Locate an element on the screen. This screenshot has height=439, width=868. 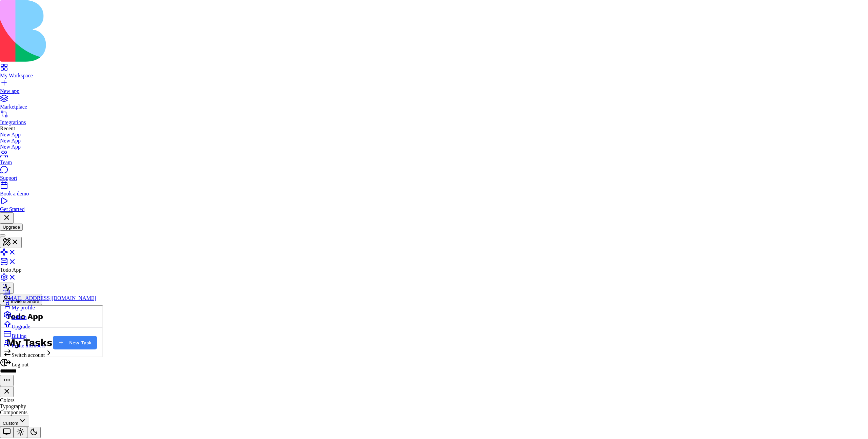
button: New Task is located at coordinates (74, 37).